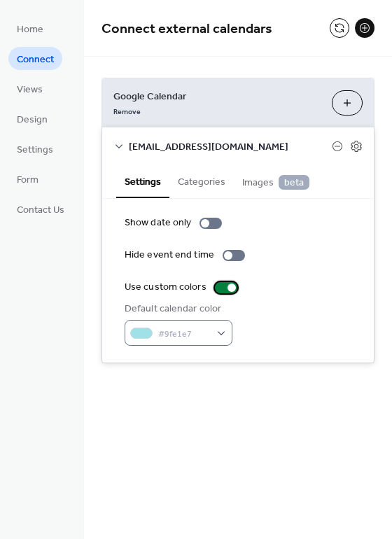 The height and width of the screenshot is (539, 392). What do you see at coordinates (276, 180) in the screenshot?
I see `button: Images beta` at bounding box center [276, 180].